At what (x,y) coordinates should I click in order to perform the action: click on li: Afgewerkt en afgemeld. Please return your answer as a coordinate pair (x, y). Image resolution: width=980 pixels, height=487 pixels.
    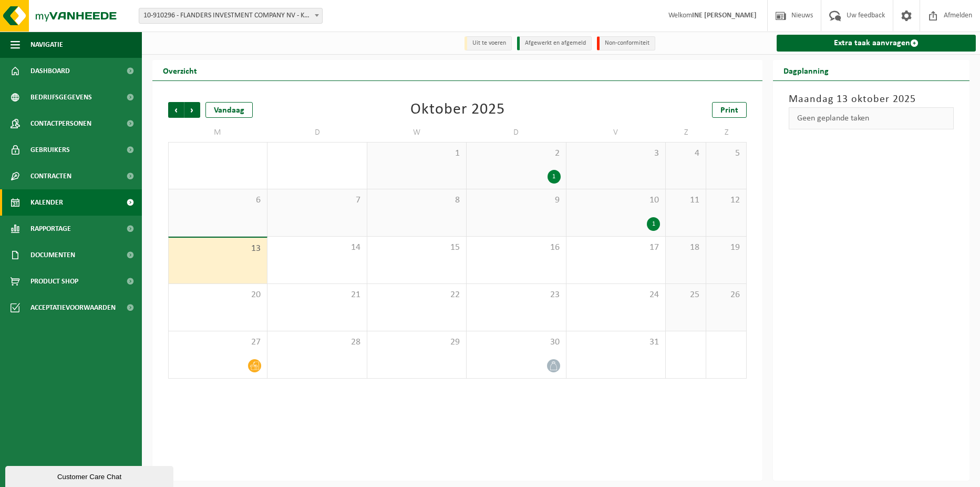
    Looking at the image, I should click on (554, 43).